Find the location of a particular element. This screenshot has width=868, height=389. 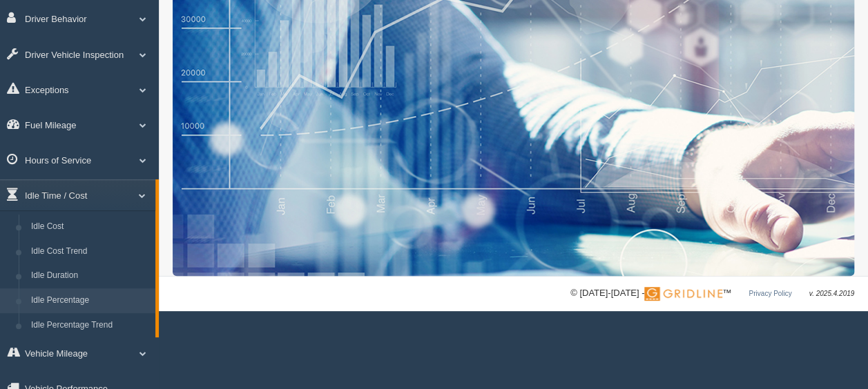

a: Idle Percentage Trend is located at coordinates (90, 325).